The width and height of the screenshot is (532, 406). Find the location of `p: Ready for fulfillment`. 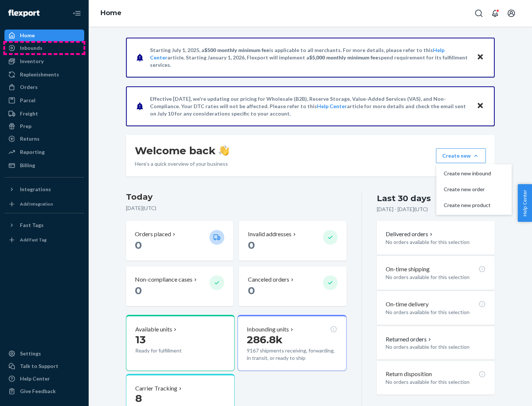

p: Ready for fulfillment is located at coordinates (169, 350).